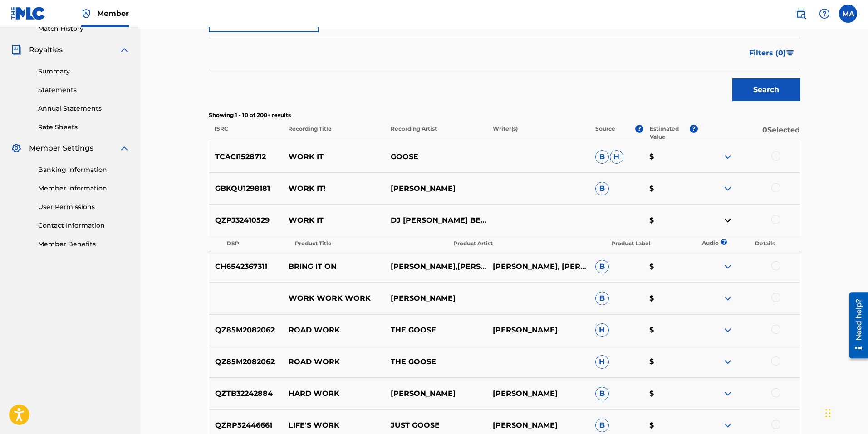 This screenshot has width=868, height=434. What do you see at coordinates (333, 299) in the screenshot?
I see `p: WORK WORK WORK` at bounding box center [333, 299].